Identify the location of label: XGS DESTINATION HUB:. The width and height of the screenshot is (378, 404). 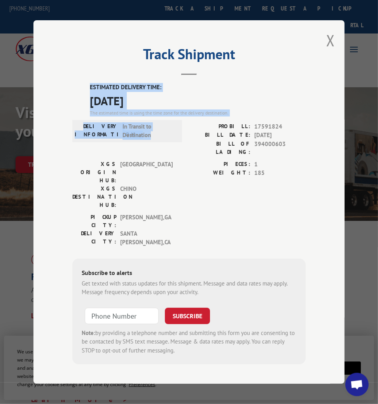
(94, 196).